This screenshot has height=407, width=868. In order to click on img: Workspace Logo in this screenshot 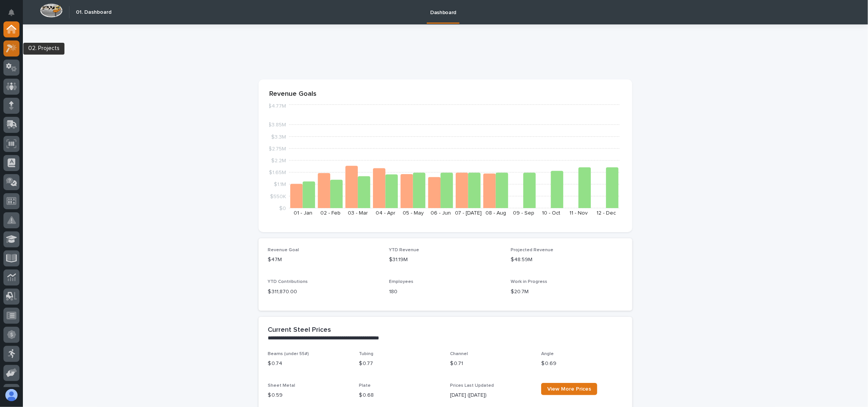, I will do `click(51, 10)`.